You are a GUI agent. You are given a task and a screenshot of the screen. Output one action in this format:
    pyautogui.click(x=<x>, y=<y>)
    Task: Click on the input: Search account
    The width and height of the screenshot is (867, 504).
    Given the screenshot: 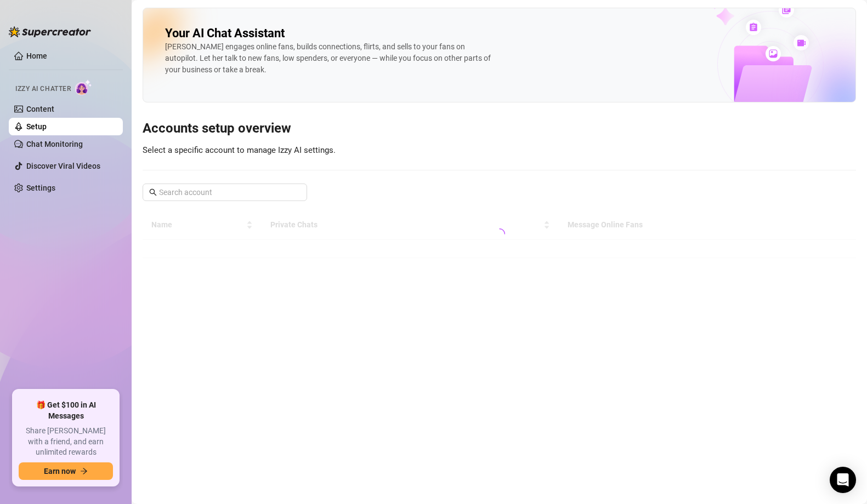 What is the action you would take?
    pyautogui.click(x=225, y=193)
    